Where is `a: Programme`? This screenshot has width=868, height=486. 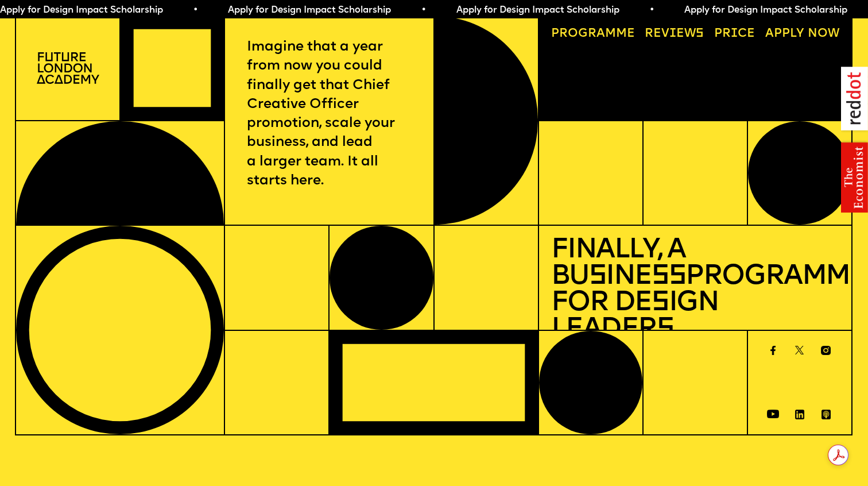 a: Programme is located at coordinates (593, 34).